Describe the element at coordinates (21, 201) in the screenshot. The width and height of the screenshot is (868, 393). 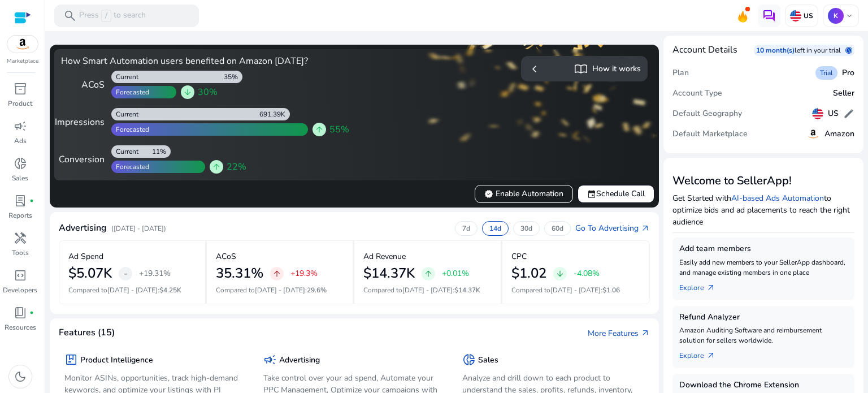
I see `span: lab_profile` at that location.